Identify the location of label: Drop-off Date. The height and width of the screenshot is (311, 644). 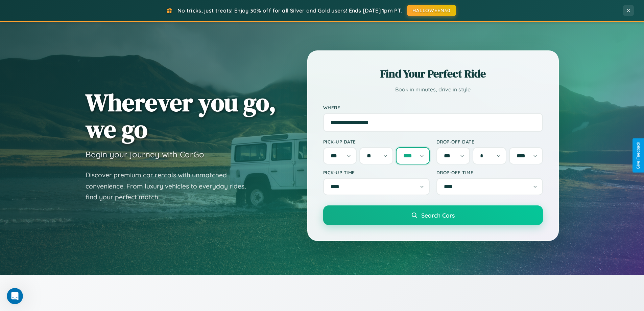
(490, 142).